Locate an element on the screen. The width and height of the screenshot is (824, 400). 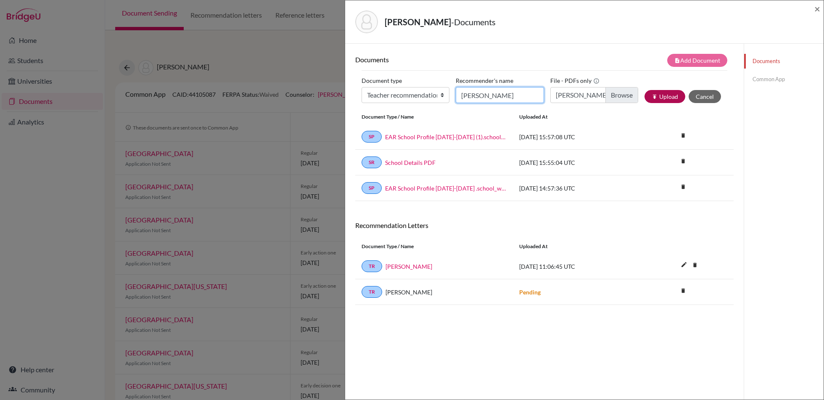
i: publish is located at coordinates (654, 97).